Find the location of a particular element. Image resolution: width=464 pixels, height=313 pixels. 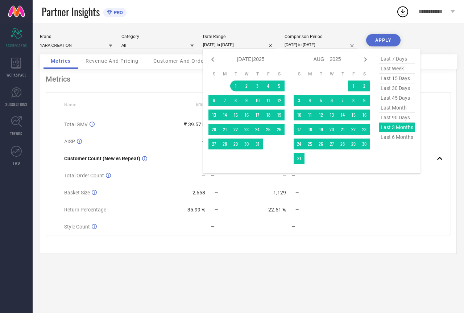

span: Return Percentage is located at coordinates (85, 209).